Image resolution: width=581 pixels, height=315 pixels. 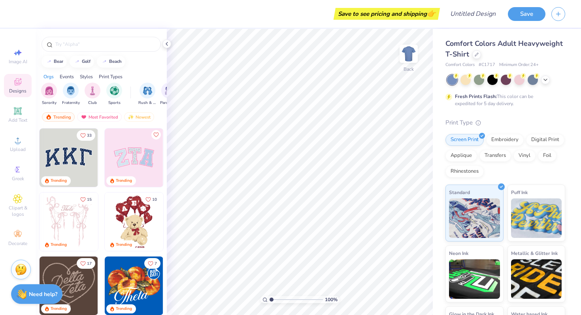 What do you see at coordinates (114, 90) in the screenshot?
I see `img: Sports Image` at bounding box center [114, 90].